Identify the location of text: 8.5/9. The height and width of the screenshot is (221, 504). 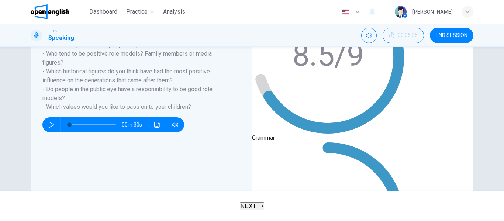
(328, 55).